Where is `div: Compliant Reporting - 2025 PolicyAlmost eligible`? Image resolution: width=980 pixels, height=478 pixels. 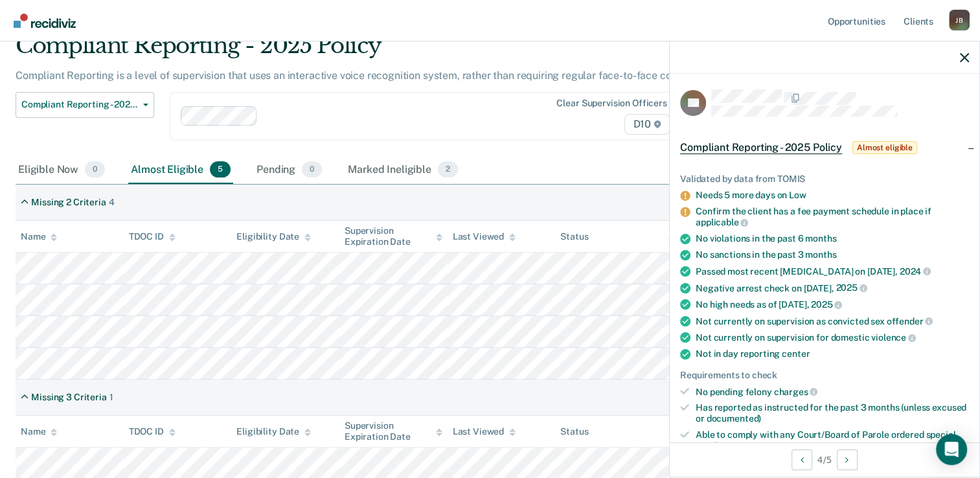
div: Compliant Reporting - 2025 PolicyAlmost eligible is located at coordinates (825, 148).